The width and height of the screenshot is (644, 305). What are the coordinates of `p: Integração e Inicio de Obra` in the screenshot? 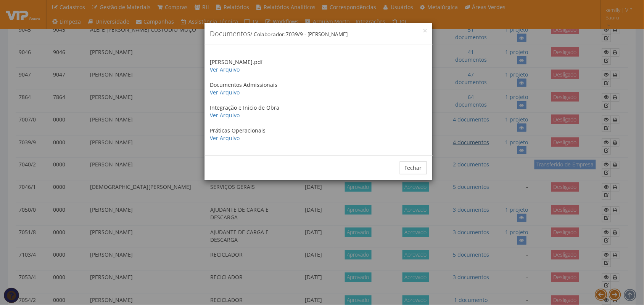 It's located at (318, 111).